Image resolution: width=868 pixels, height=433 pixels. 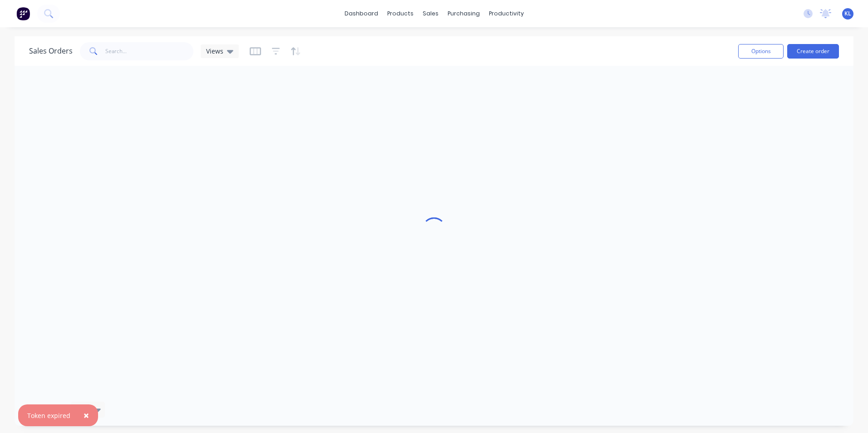 What do you see at coordinates (361, 14) in the screenshot?
I see `a: dashboard` at bounding box center [361, 14].